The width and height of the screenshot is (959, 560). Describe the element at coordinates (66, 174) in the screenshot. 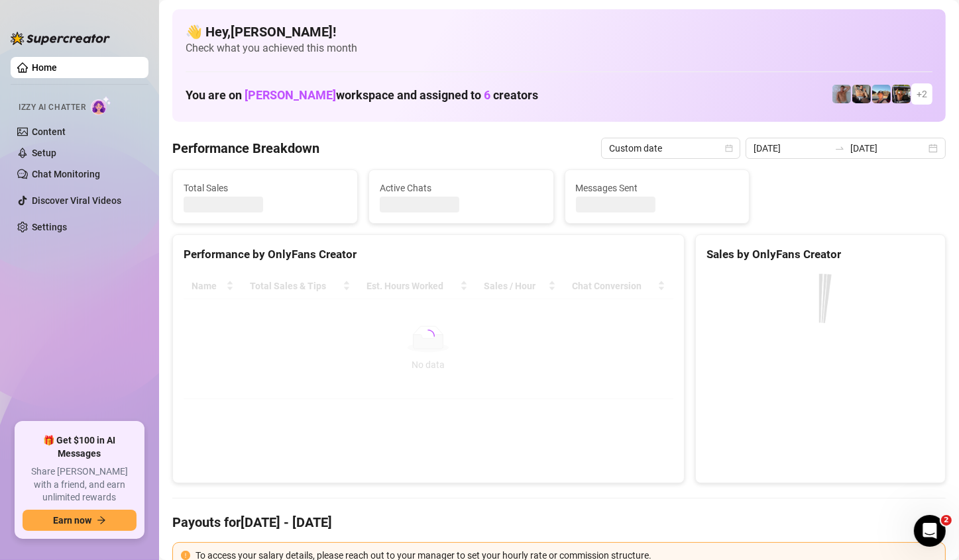

I see `a: Chat Monitoring` at that location.